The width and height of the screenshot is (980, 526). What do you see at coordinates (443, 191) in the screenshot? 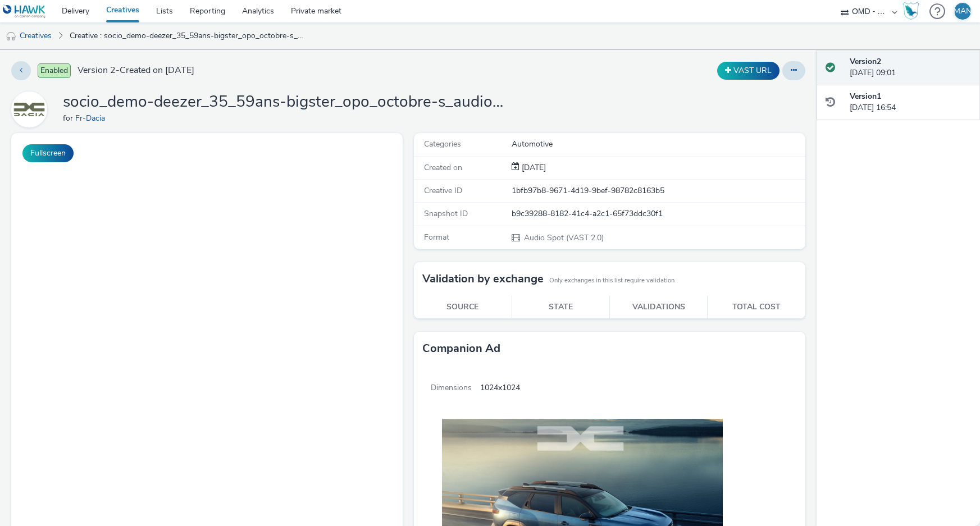
I see `span: Creative ID` at bounding box center [443, 191].